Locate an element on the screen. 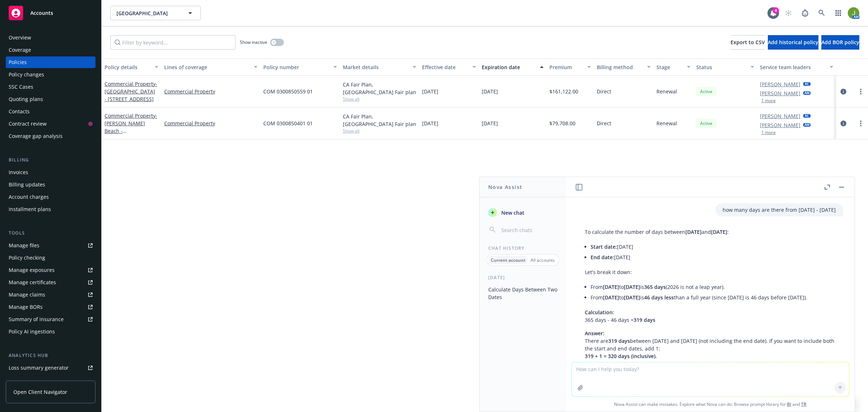  span: COM 0300850559 01 is located at coordinates (288, 91).